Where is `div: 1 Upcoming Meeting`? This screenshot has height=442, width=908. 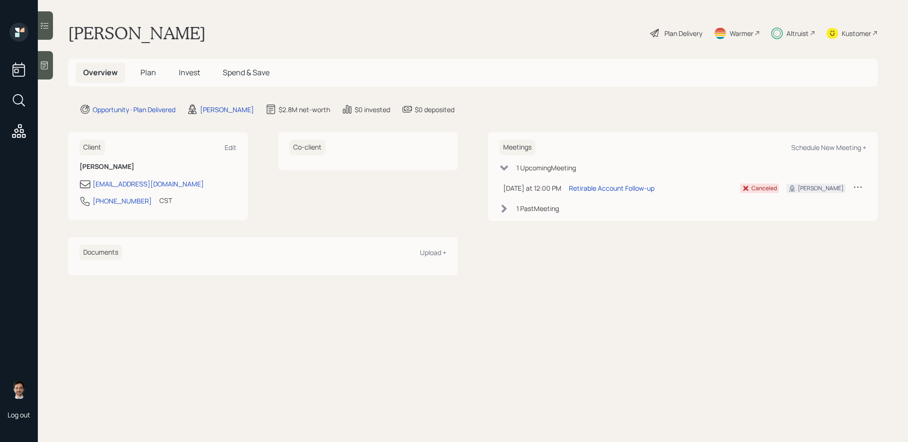 div: 1 Upcoming Meeting is located at coordinates (546, 167).